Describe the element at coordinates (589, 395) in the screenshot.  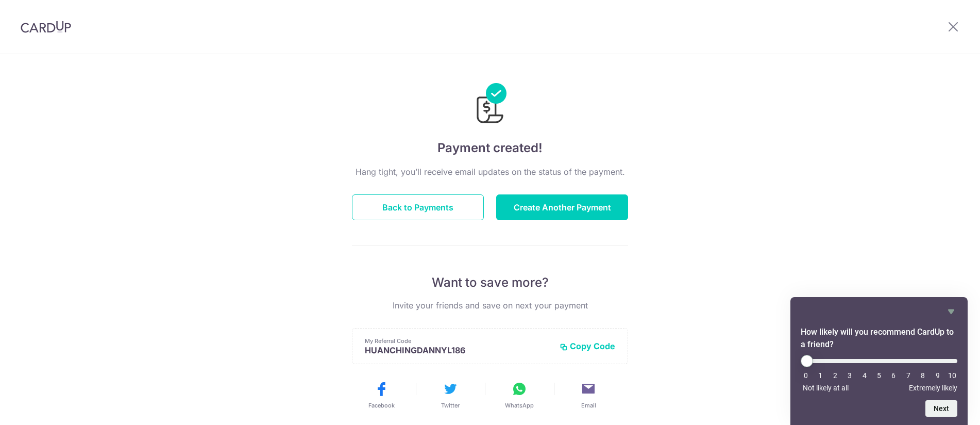
I see `button: Email` at that location.